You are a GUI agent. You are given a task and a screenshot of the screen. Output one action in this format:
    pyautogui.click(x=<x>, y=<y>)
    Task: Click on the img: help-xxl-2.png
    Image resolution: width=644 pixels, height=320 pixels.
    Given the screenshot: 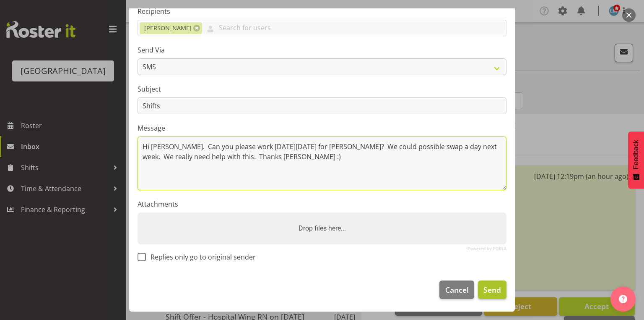 What is the action you would take?
    pyautogui.click(x=623, y=299)
    